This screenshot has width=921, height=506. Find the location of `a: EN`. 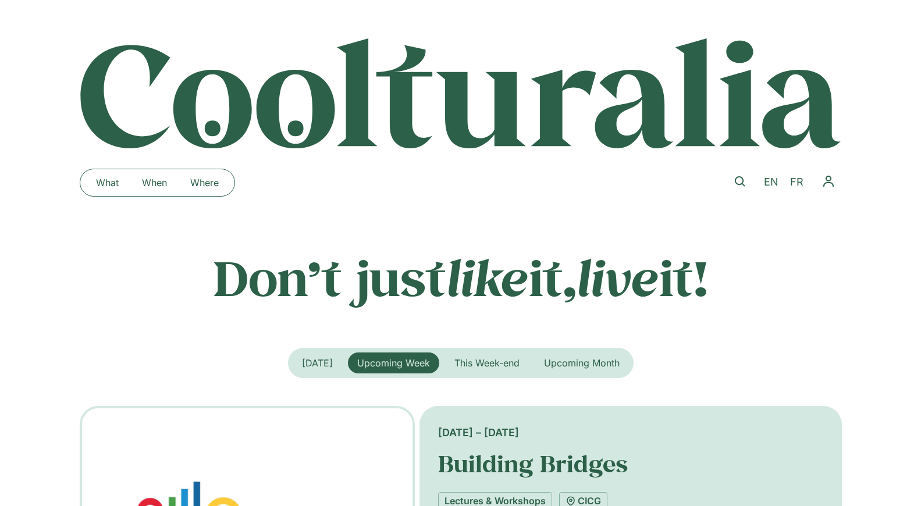

a: EN is located at coordinates (771, 182).